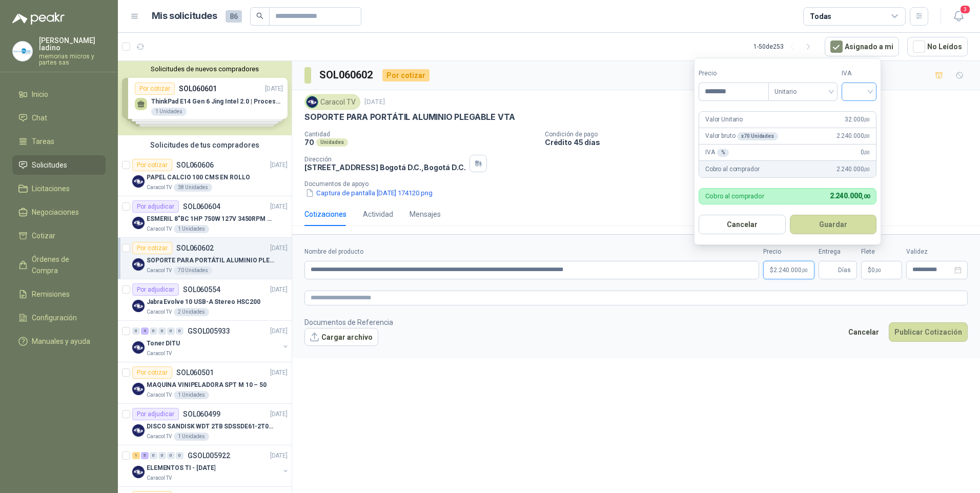 Image resolution: width=980 pixels, height=493 pixels. I want to click on a: Licitaciones, so click(59, 188).